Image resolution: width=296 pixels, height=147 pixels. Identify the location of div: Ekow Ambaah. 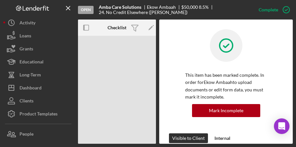
(164, 7).